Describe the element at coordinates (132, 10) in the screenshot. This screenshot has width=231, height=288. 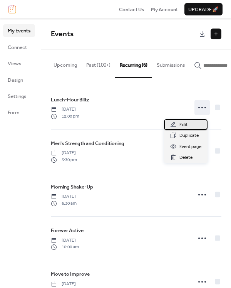
I see `span: Contact Us` at that location.